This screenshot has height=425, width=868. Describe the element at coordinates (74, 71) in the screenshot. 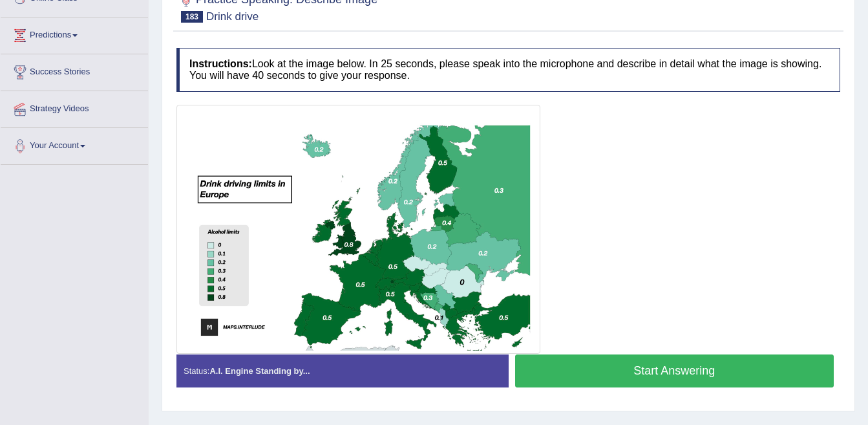

I see `a: Success Stories` at that location.